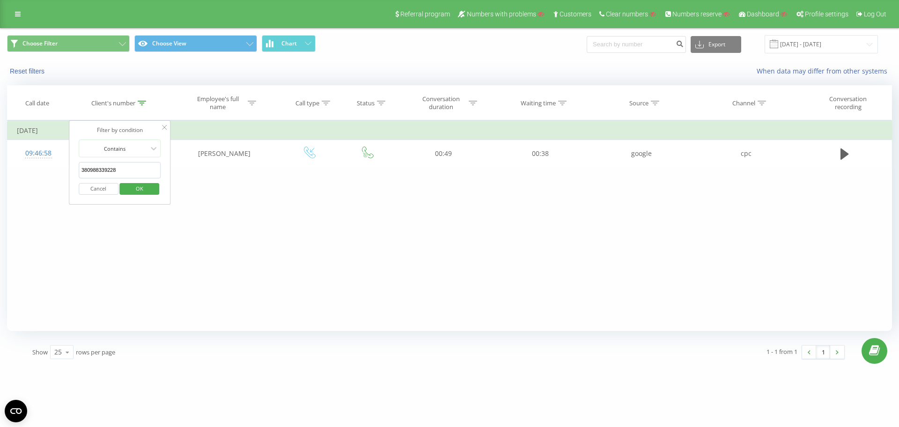 The height and width of the screenshot is (427, 899). Describe the element at coordinates (58, 352) in the screenshot. I see `div: 25` at that location.